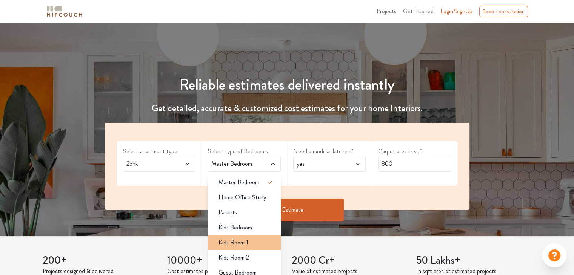 This screenshot has width=574, height=275. I want to click on input: Enter area sqft, so click(414, 164).